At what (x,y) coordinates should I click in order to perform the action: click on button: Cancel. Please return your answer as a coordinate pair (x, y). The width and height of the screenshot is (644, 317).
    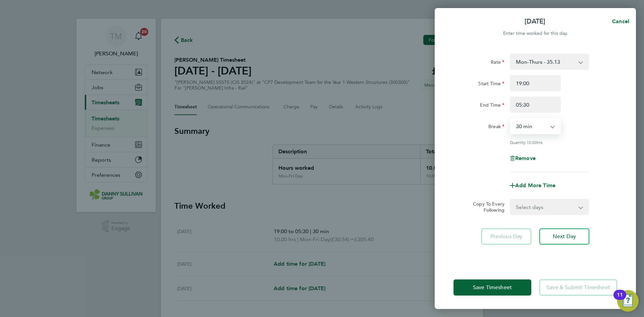
    Looking at the image, I should click on (618, 22).